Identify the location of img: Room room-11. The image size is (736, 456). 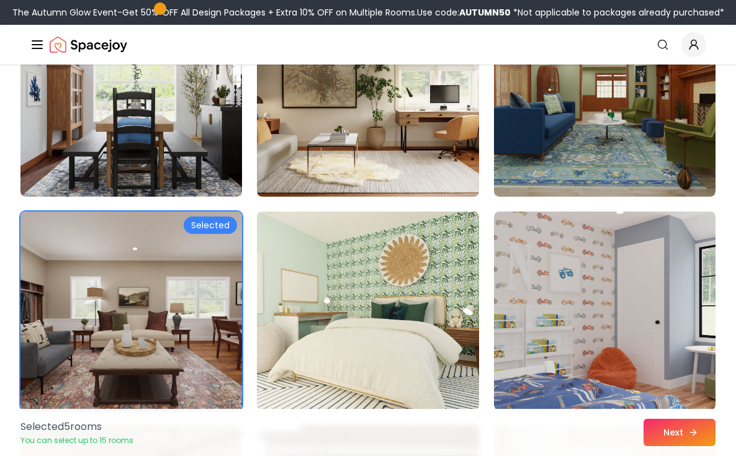
(367, 311).